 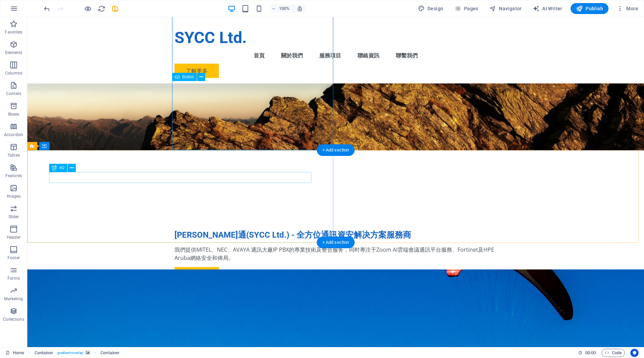 What do you see at coordinates (14, 52) in the screenshot?
I see `p: Elements` at bounding box center [14, 52].